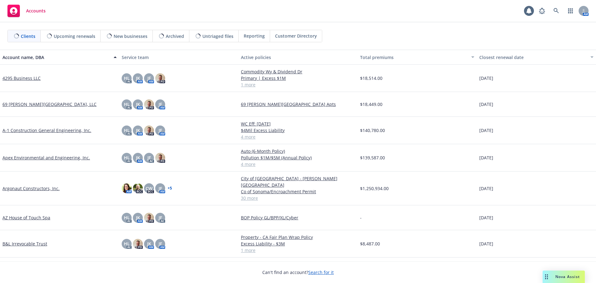  What do you see at coordinates (47, 130) in the screenshot?
I see `a: A-1 Construction General Engineering, Inc.` at bounding box center [47, 130].